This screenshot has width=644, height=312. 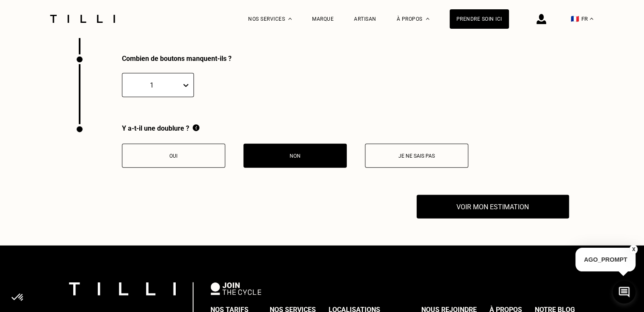 I want to click on p: Oui, so click(x=174, y=156).